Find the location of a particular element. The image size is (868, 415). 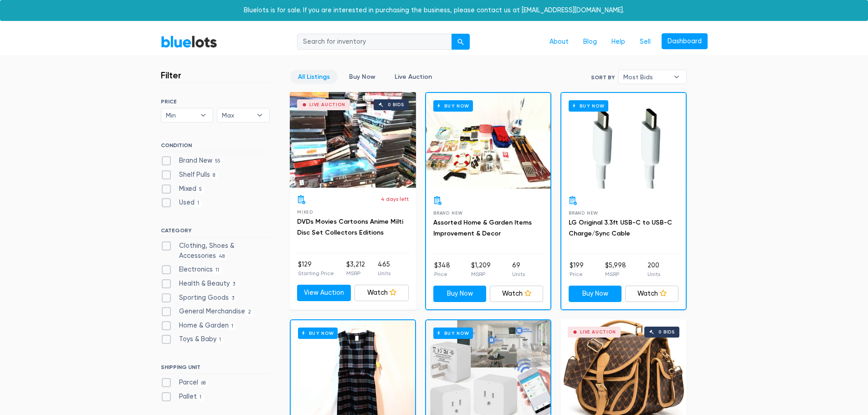

label: Electronics is located at coordinates (191, 269).